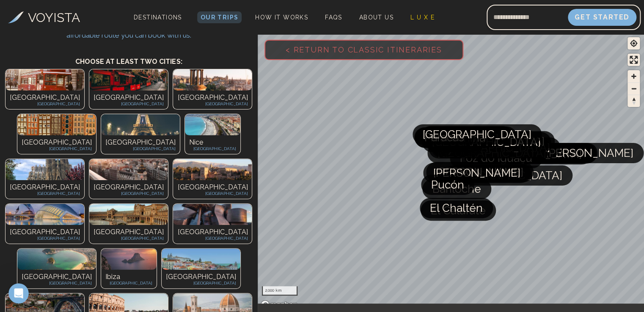  Describe the element at coordinates (376, 18) in the screenshot. I see `span: About Us` at that location.